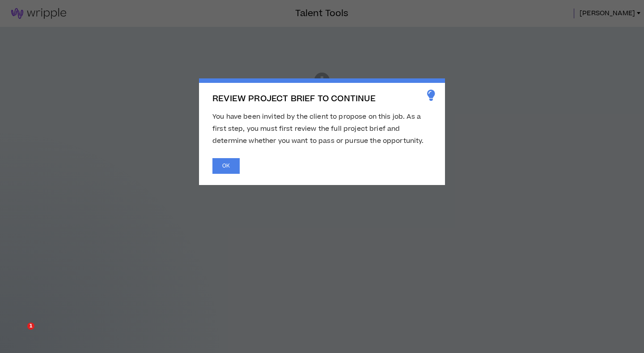 The height and width of the screenshot is (353, 644). I want to click on h2: REVIEW PROJECT BRIEF TO CONTINUE, so click(322, 99).